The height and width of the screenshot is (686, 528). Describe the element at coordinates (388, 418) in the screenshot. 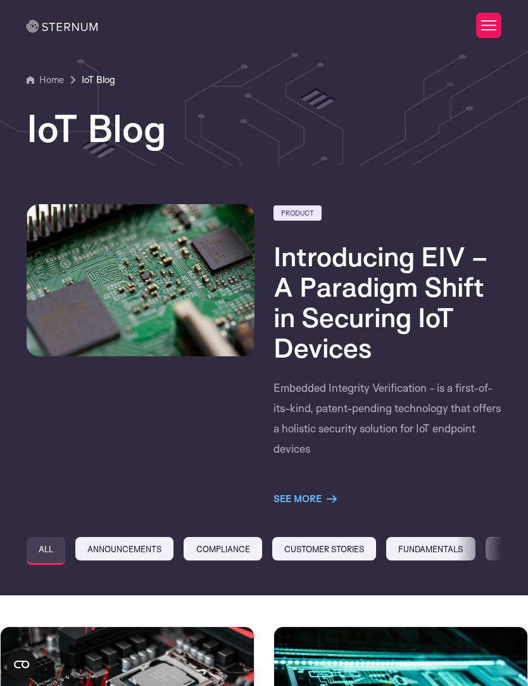

I see `p: Embedded Integrity Verification - is a first-of-its-kind, patent-pending technology that offers a...` at that location.